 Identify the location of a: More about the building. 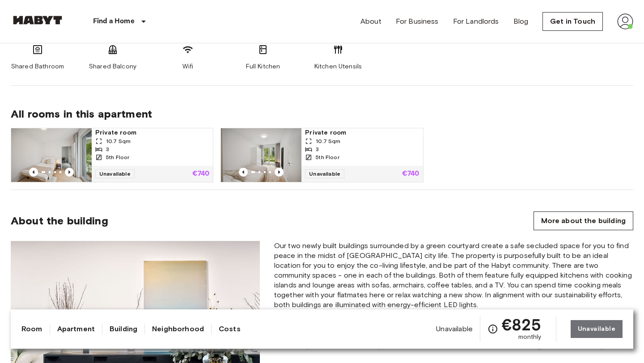
(583, 221).